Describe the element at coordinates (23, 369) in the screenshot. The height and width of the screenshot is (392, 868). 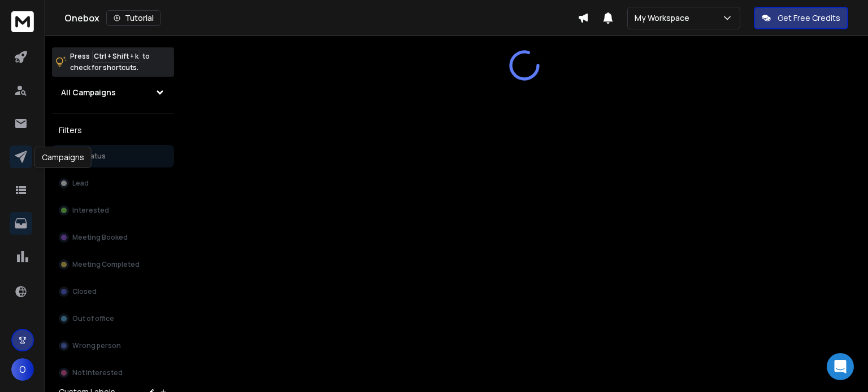
I see `button: O` at that location.